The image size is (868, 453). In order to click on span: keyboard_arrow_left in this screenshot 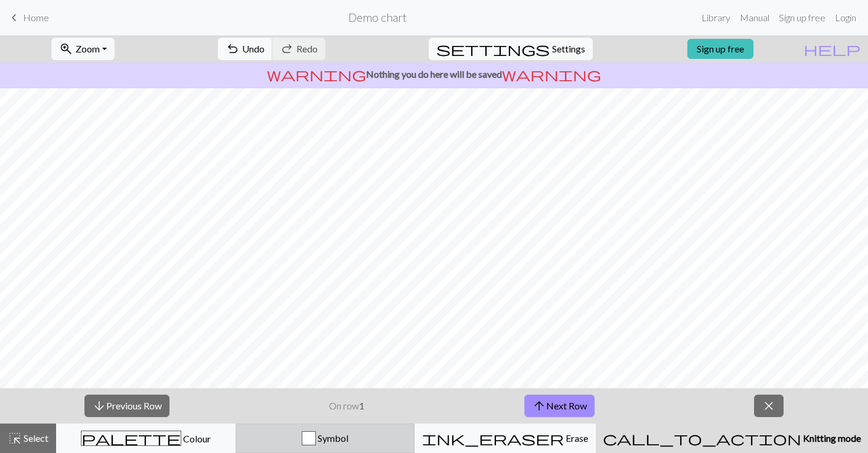, I will do `click(14, 18)`.